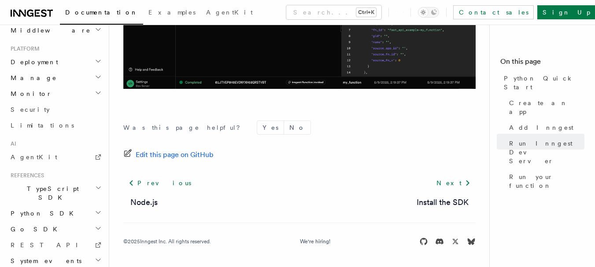  I want to click on span: Create an app, so click(546, 107).